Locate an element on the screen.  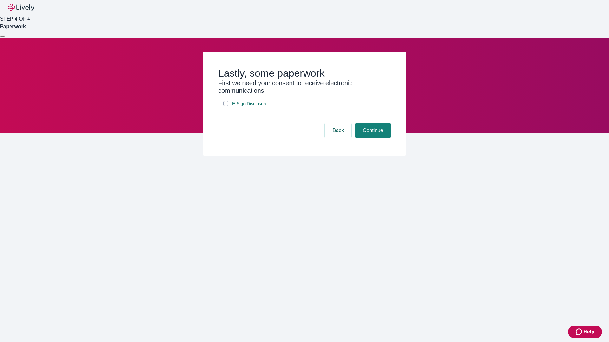
h2: Lastly, some paperwork is located at coordinates (304, 73).